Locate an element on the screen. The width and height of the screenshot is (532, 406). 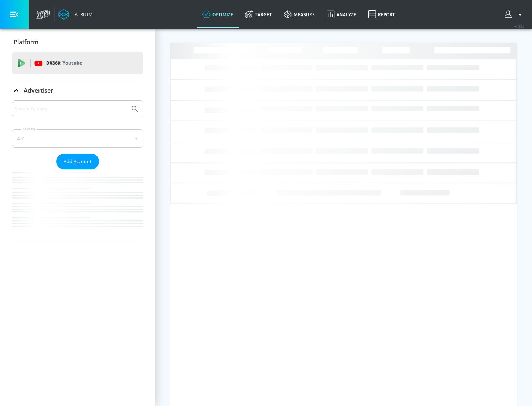
p: Youtube is located at coordinates (72, 63).